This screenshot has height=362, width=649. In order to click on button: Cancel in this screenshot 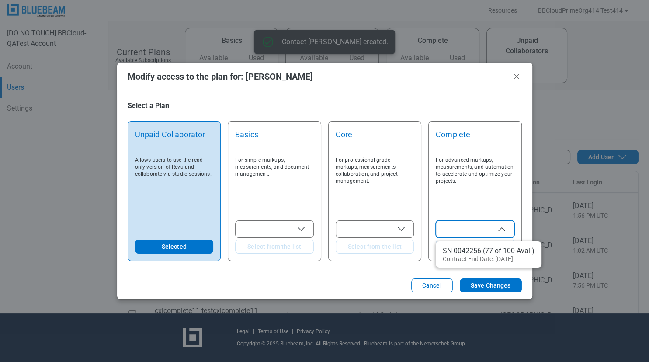, I will do `click(432, 285)`.